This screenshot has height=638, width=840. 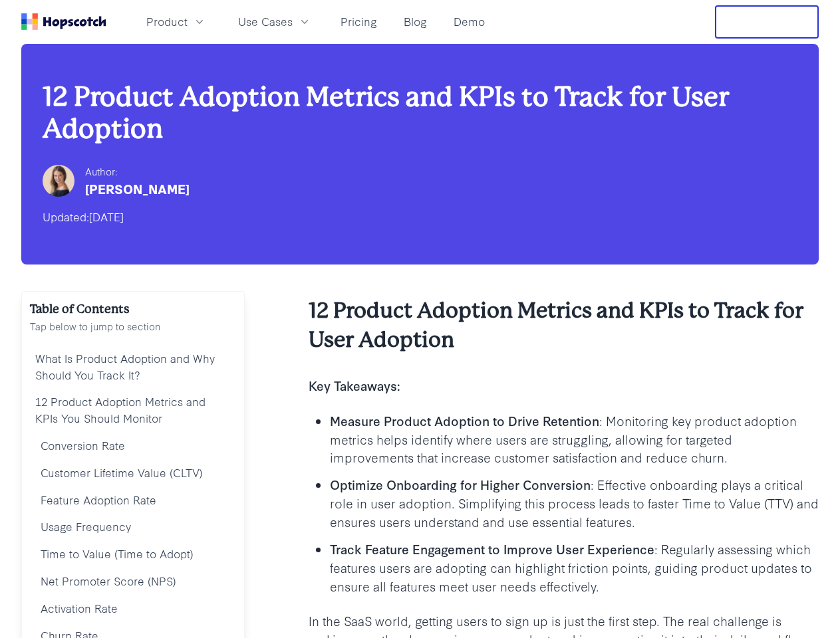 What do you see at coordinates (766, 22) in the screenshot?
I see `button: Free Trial` at bounding box center [766, 22].